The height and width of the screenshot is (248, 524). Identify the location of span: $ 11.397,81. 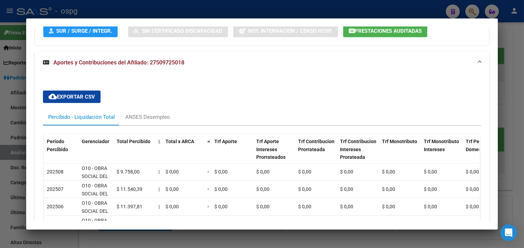
(129, 207).